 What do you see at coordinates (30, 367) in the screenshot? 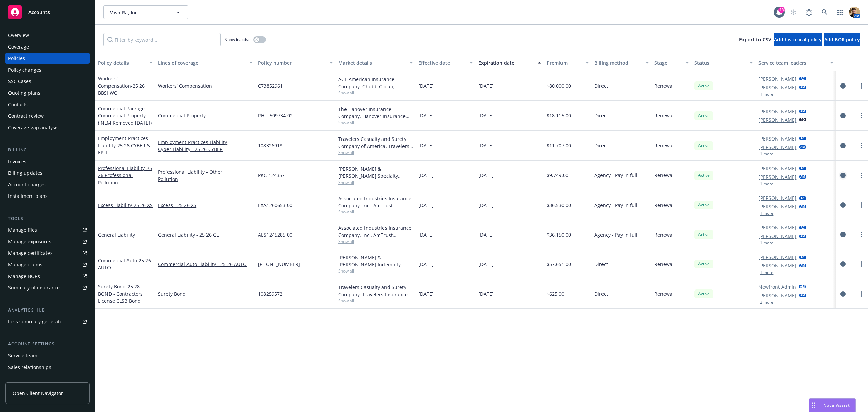
I see `div: Sales relationships` at bounding box center [30, 367].